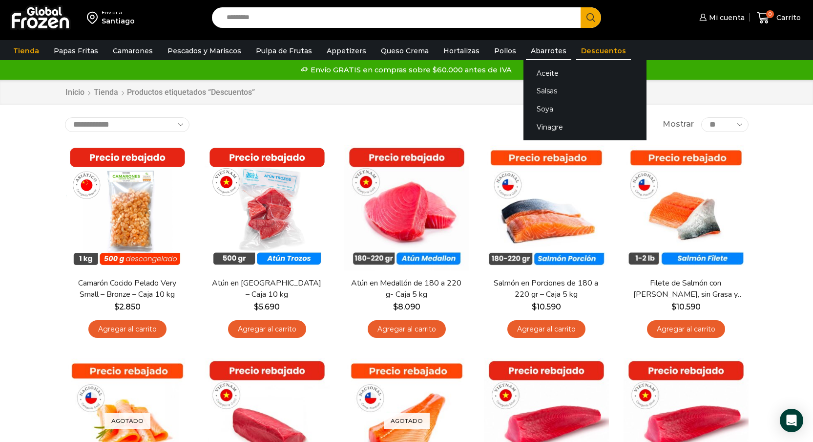 The height and width of the screenshot is (442, 813). Describe the element at coordinates (94, 18) in the screenshot. I see `img: address-field-icon.svg` at that location.